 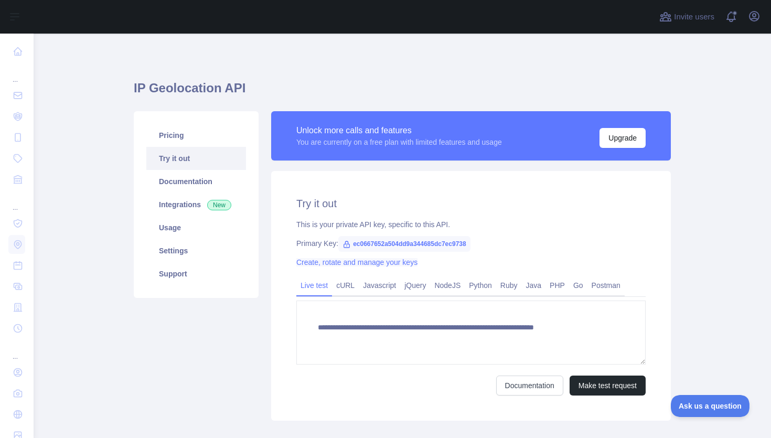 I want to click on h2: Try it out, so click(x=471, y=204).